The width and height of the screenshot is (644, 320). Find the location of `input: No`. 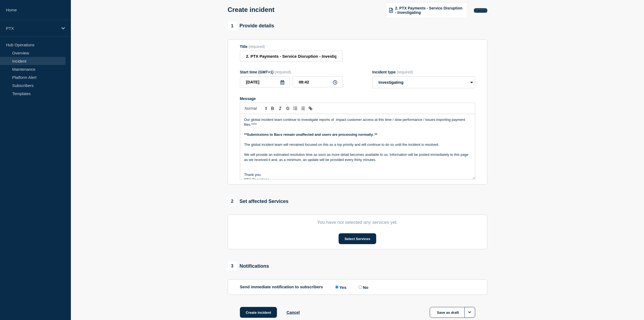

input: No is located at coordinates (360, 286).